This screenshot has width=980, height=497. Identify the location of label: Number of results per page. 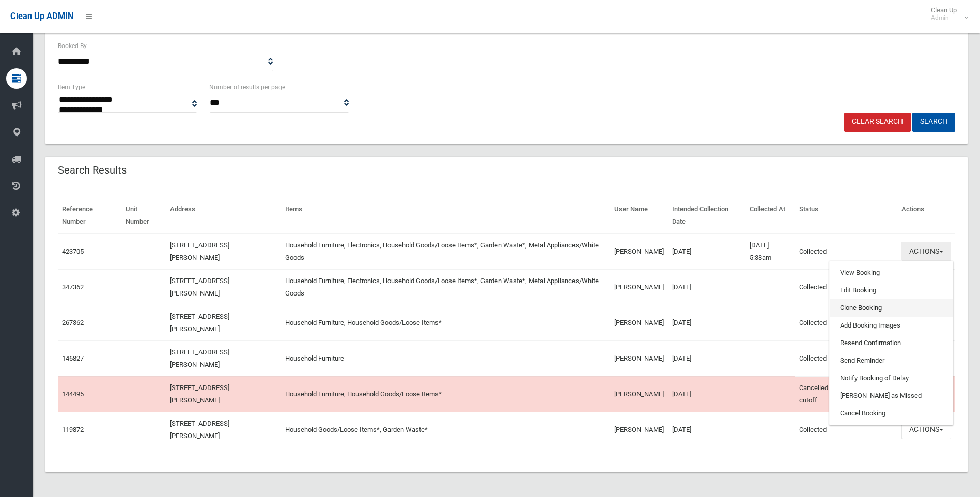
(247, 87).